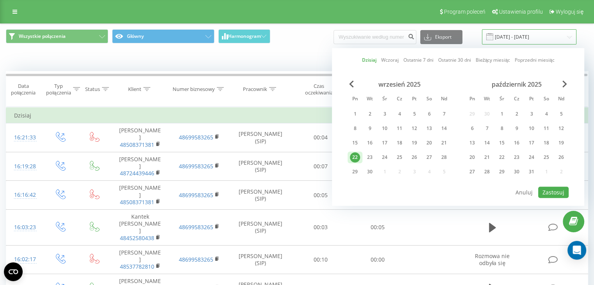 This screenshot has height=285, width=594. I want to click on span: Program poleceń, so click(465, 12).